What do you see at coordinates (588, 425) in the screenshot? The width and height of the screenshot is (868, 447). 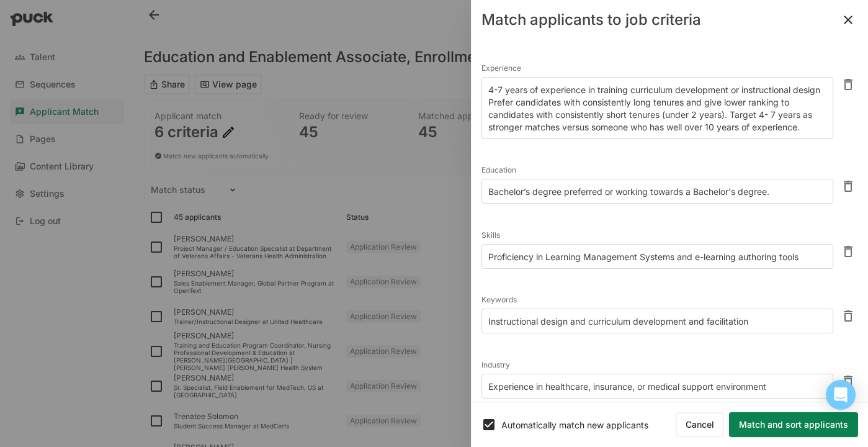 I see `div: Automatically match new applicants` at bounding box center [588, 425].